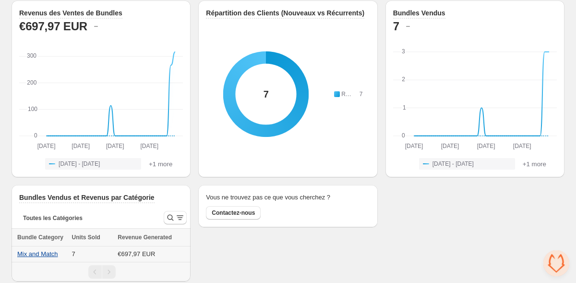 The height and width of the screenshot is (283, 576). I want to click on div: Bundle Category, so click(42, 237).